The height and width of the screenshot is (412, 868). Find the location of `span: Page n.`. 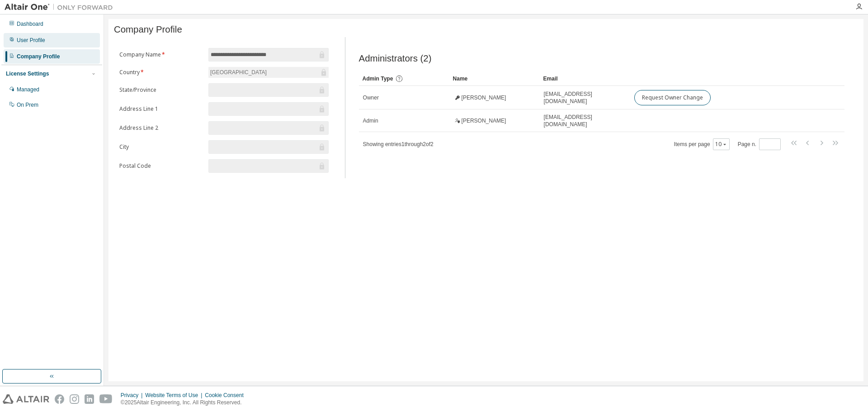

span: Page n. is located at coordinates (759, 144).